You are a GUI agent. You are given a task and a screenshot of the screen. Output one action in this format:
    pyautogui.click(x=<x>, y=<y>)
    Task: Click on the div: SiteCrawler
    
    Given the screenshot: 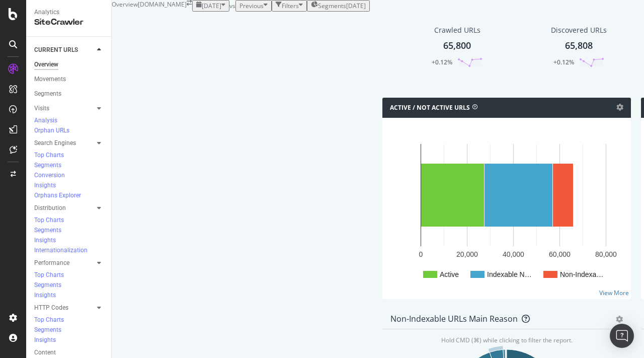 What is the action you would take?
    pyautogui.click(x=68, y=22)
    